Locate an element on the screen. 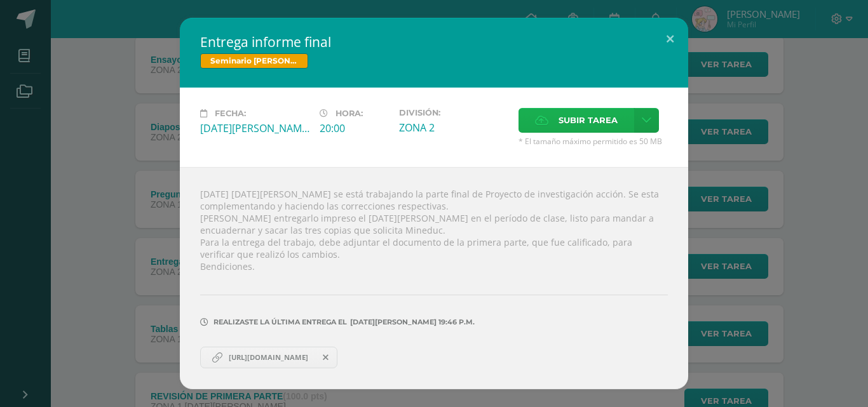 This screenshot has width=868, height=407. button: Close (Esc) is located at coordinates (669, 39).